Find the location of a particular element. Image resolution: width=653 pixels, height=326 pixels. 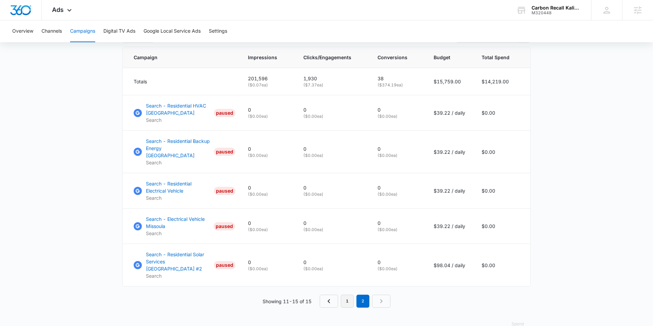

p: 1,930 is located at coordinates (332, 78).